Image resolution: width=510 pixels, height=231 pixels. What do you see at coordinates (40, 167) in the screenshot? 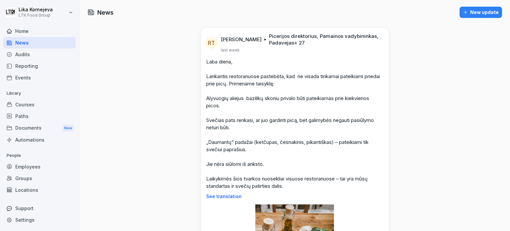
I see `div: Employees` at bounding box center [40, 167].